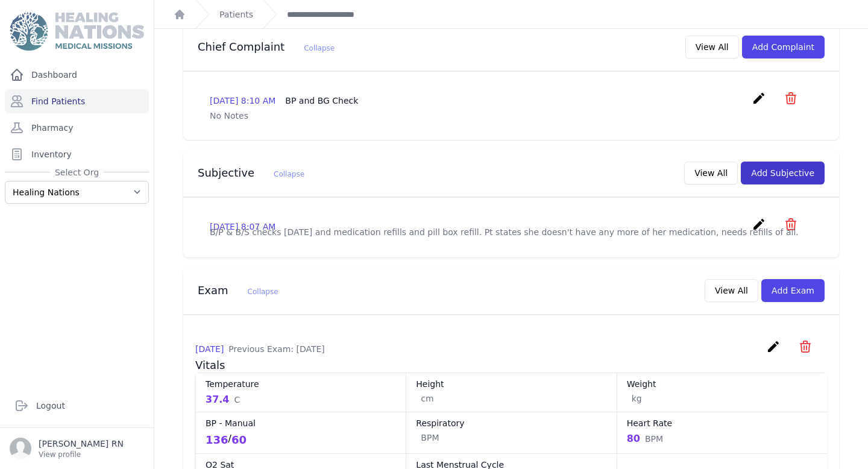 The image size is (868, 469). What do you see at coordinates (76, 31) in the screenshot?
I see `img: Medical Missions EMR` at bounding box center [76, 31].